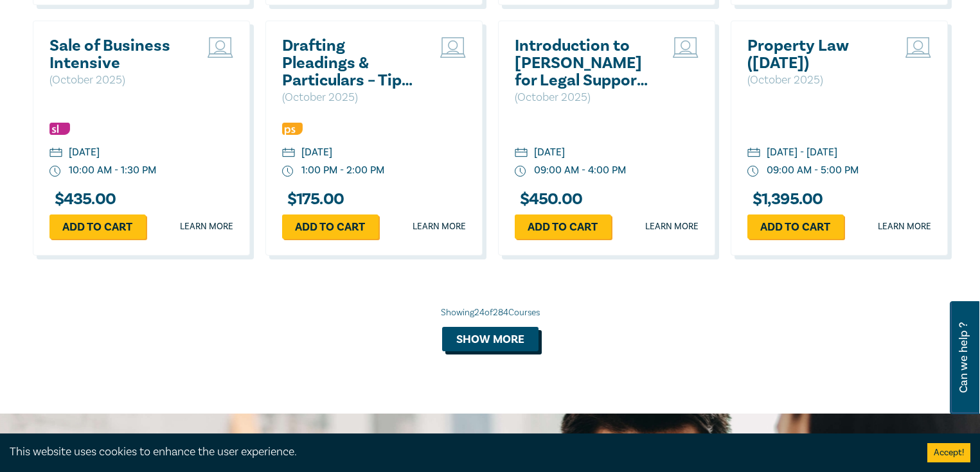 The height and width of the screenshot is (472, 980). I want to click on span: Can we help ?, so click(964, 358).